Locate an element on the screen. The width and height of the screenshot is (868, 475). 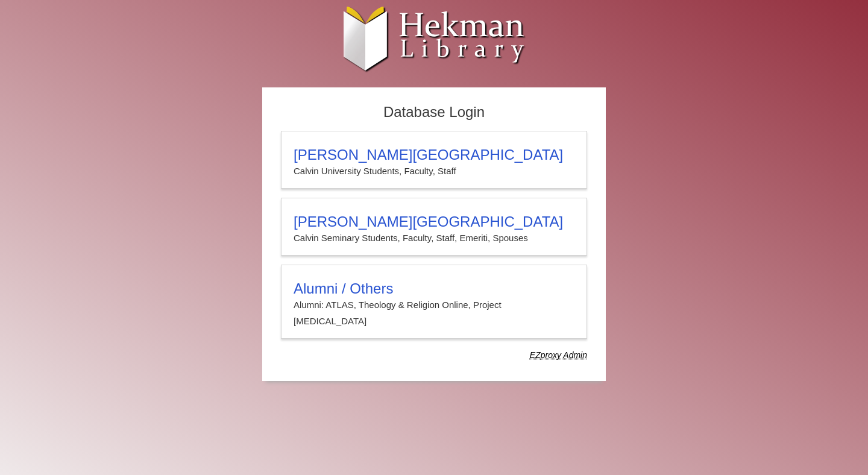
p: Calvin University Students, Faculty, Staff is located at coordinates (434, 171).